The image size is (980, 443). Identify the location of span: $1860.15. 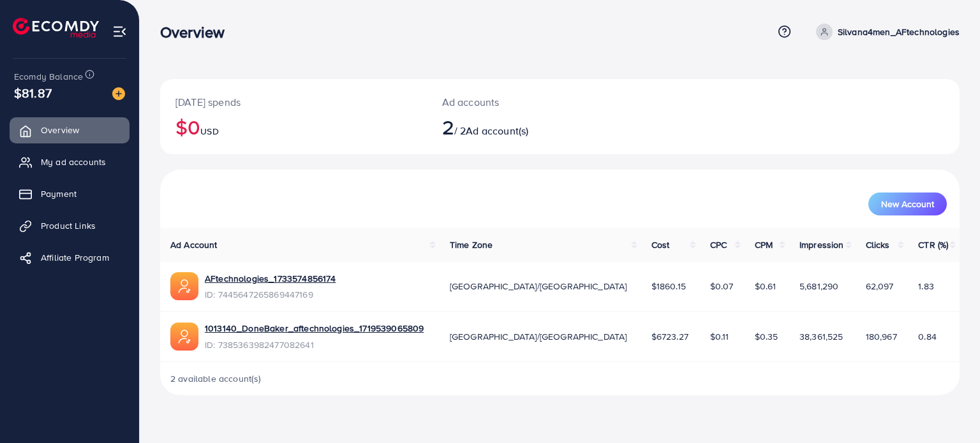
(669, 287).